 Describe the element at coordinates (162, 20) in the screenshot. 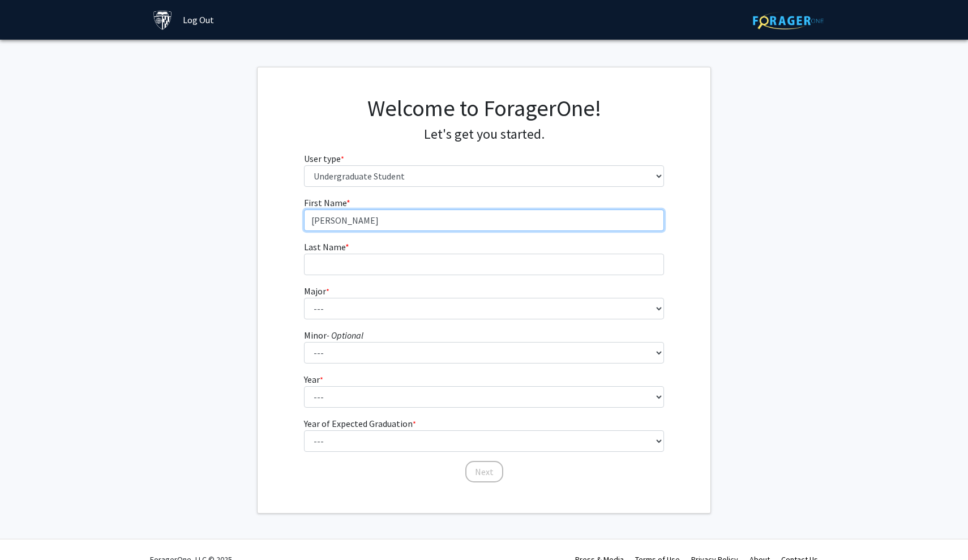

I see `img: Johns Hopkins University Logo` at that location.